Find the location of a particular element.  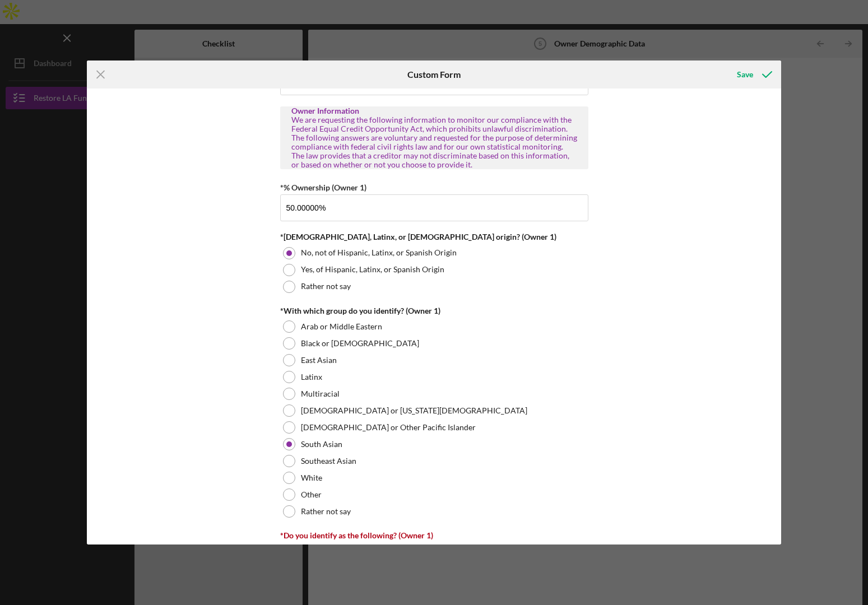

button: Save is located at coordinates (753, 75).